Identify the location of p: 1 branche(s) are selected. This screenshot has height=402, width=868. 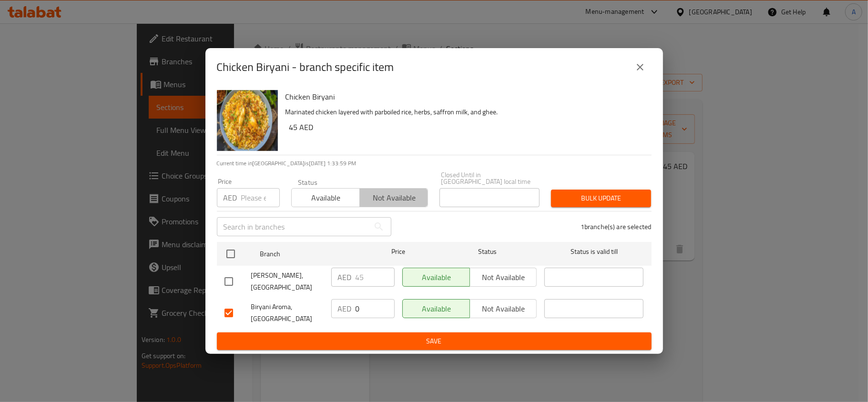
(616, 227).